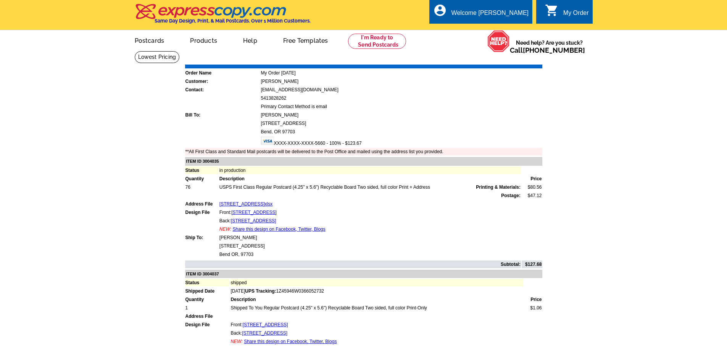 This screenshot has height=348, width=727. I want to click on td: Shipped To You Regular Postcard (4.25" x 5.6") Recyclable Board Two sided, full color Print-Only, so click(376, 307).